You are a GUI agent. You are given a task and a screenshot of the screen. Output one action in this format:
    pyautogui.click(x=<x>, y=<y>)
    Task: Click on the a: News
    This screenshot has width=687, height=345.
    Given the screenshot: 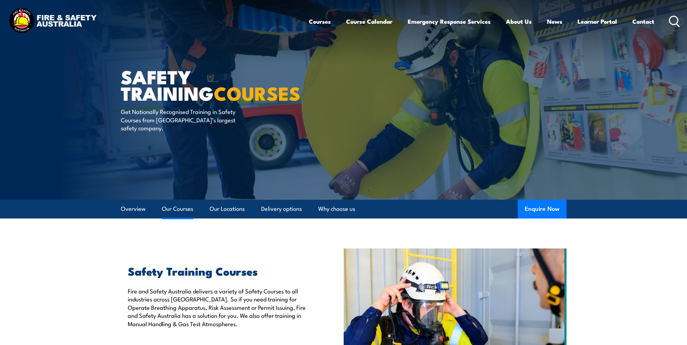 What is the action you would take?
    pyautogui.click(x=555, y=21)
    